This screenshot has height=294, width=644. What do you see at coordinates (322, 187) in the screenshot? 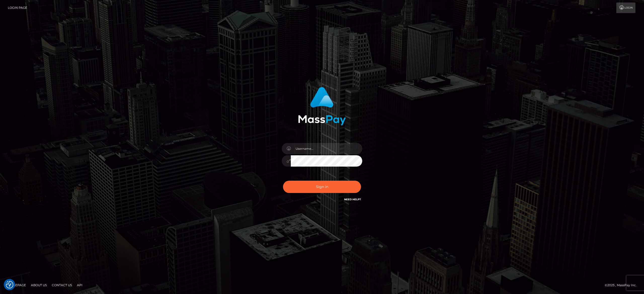
I see `button: Sign in` at bounding box center [322, 187].